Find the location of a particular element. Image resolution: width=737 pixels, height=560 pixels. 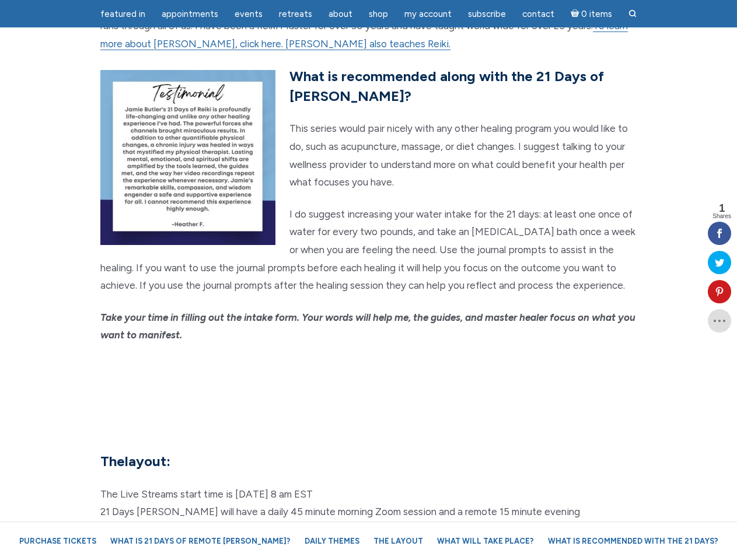

span: featured in is located at coordinates (122, 14).